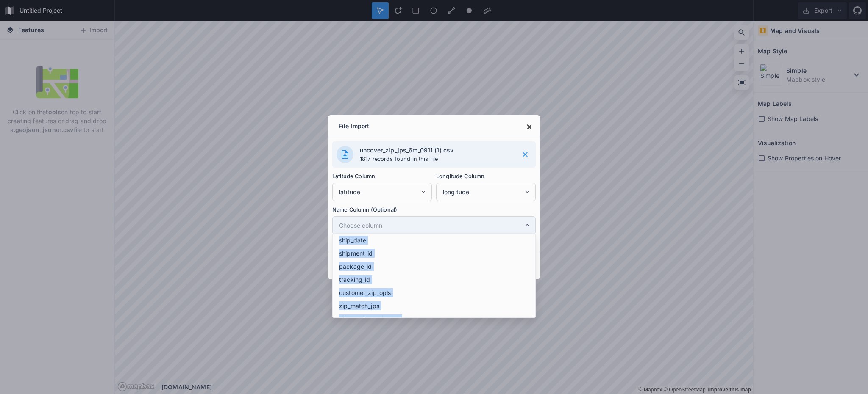 The image size is (868, 394). What do you see at coordinates (436, 253) in the screenshot?
I see `span: shipment_id` at bounding box center [436, 253].